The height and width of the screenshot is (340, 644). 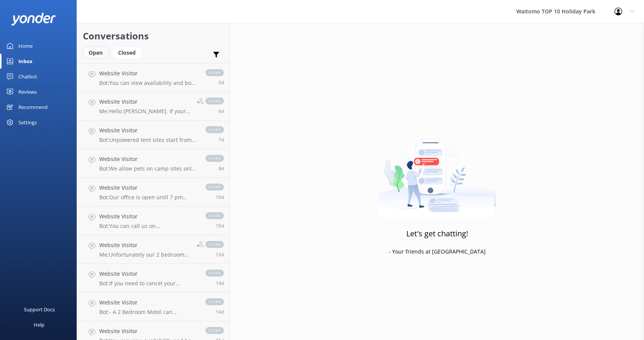 What do you see at coordinates (219, 225) in the screenshot?
I see `span: 11:27am 03-Aug-2025 (UTC +12:00) Pacific/Auckland` at bounding box center [219, 225].